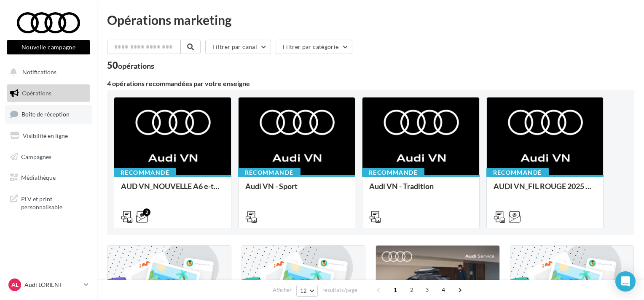 This screenshot has height=300, width=644. What do you see at coordinates (371, 20) in the screenshot?
I see `div: Opérations marketing` at bounding box center [371, 20].